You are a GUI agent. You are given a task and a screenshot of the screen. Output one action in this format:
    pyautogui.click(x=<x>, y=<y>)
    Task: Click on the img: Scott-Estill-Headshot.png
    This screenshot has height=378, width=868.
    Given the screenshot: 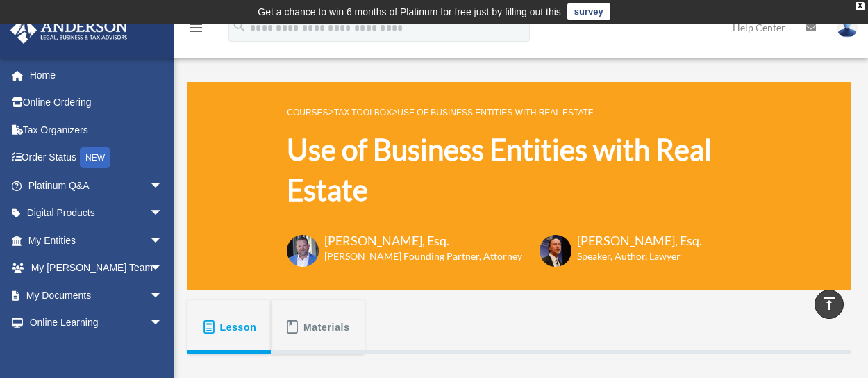 What is the action you would take?
    pyautogui.click(x=555, y=251)
    